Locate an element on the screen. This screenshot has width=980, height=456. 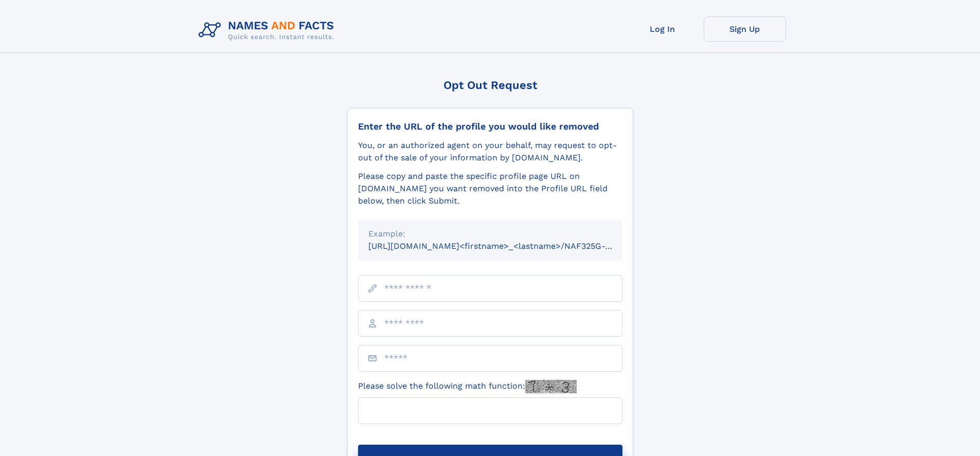
div: Example: is located at coordinates (490, 234).